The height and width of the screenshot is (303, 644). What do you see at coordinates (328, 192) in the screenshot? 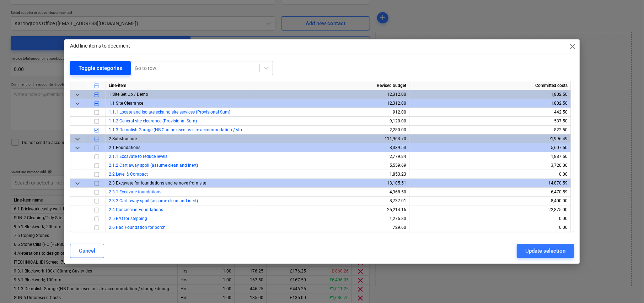
I see `div: 4,368.50` at bounding box center [328, 192].